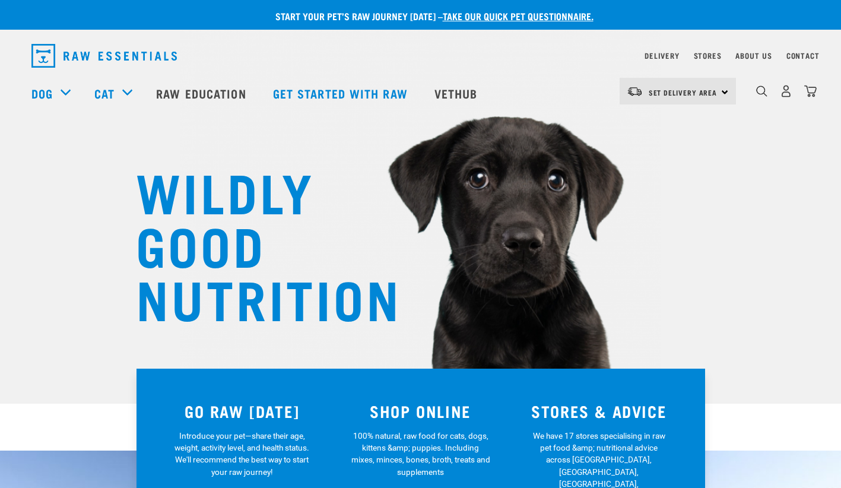 The image size is (841, 488). I want to click on p: Introduce your pet—share their age, weight, activity level, and health status. We'll recommend th..., so click(242, 454).